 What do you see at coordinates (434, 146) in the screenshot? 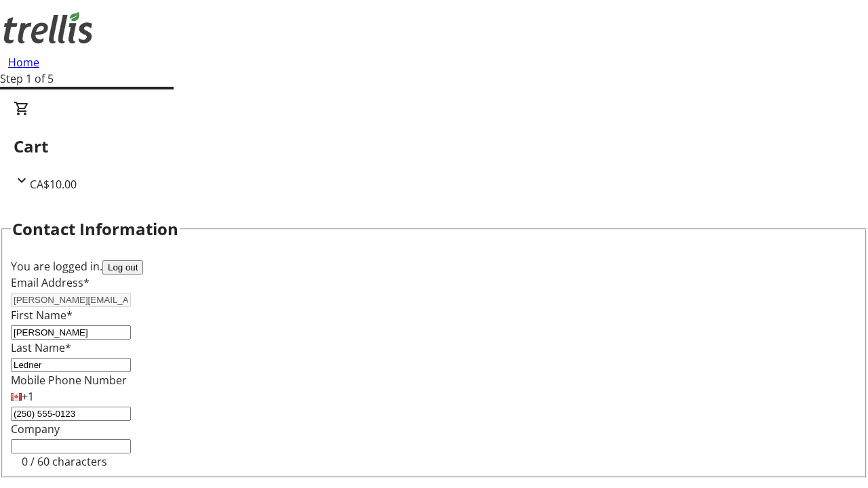
I see `h2: Cart` at bounding box center [434, 146].